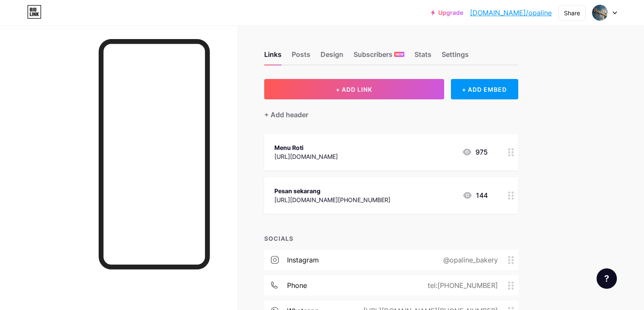 This screenshot has width=644, height=310. What do you see at coordinates (455, 57) in the screenshot?
I see `div: Settings` at bounding box center [455, 57].